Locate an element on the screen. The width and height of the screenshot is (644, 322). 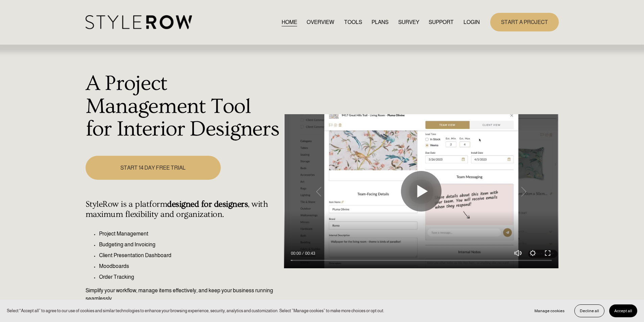
p: Order Tracking is located at coordinates (190, 277).